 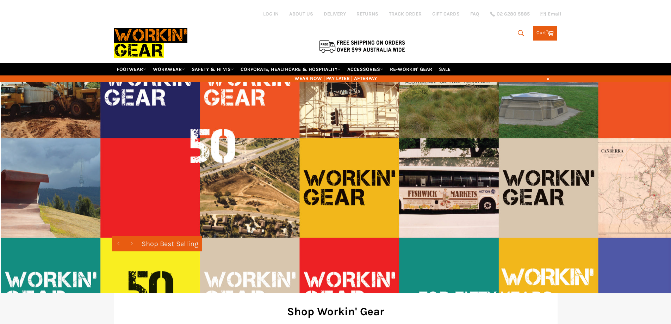 What do you see at coordinates (336, 78) in the screenshot?
I see `span: WEAR NOW | PAY LATER | AFTERPAY` at bounding box center [336, 78].